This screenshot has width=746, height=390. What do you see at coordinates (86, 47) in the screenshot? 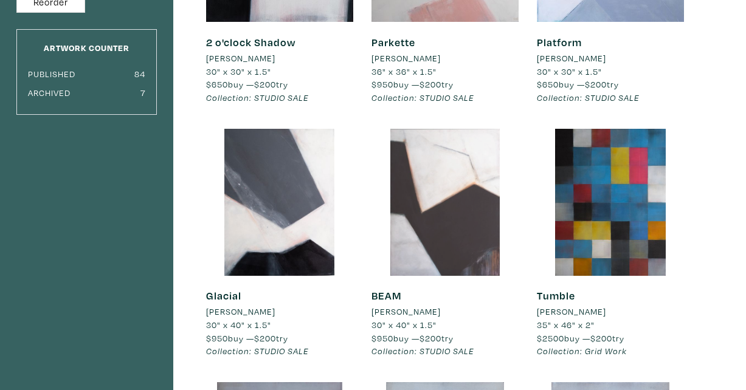
I see `small: Artwork Counter` at bounding box center [86, 47].